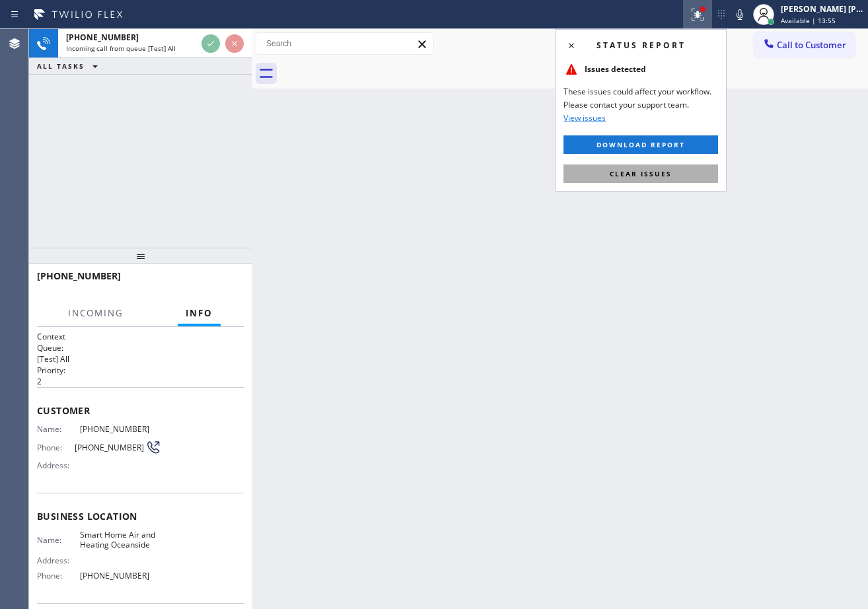 This screenshot has width=868, height=609. Describe the element at coordinates (345, 44) in the screenshot. I see `input: Search` at that location.